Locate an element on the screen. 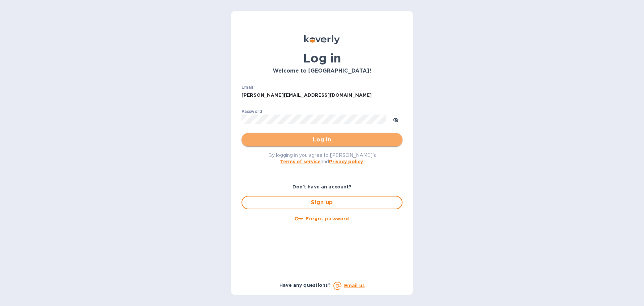 The image size is (644, 306). b: Email us is located at coordinates (354, 286).